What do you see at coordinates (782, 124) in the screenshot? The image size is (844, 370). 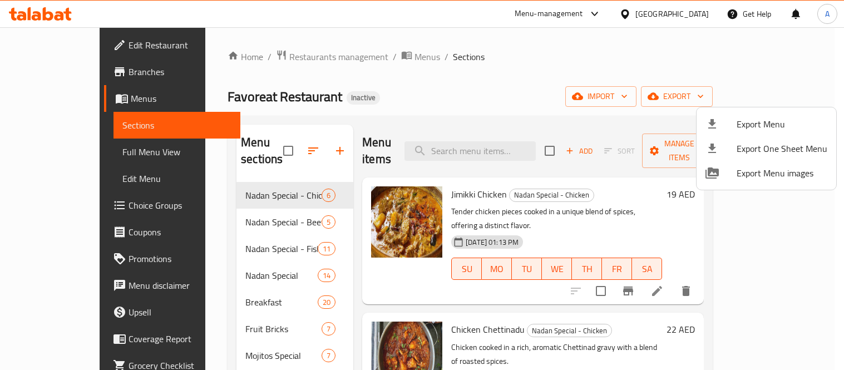 I see `span: Export Menu` at bounding box center [782, 124].